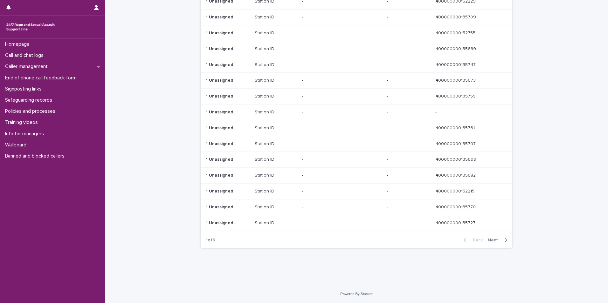 This screenshot has width=608, height=303. I want to click on p: 400000000135673, so click(456, 80).